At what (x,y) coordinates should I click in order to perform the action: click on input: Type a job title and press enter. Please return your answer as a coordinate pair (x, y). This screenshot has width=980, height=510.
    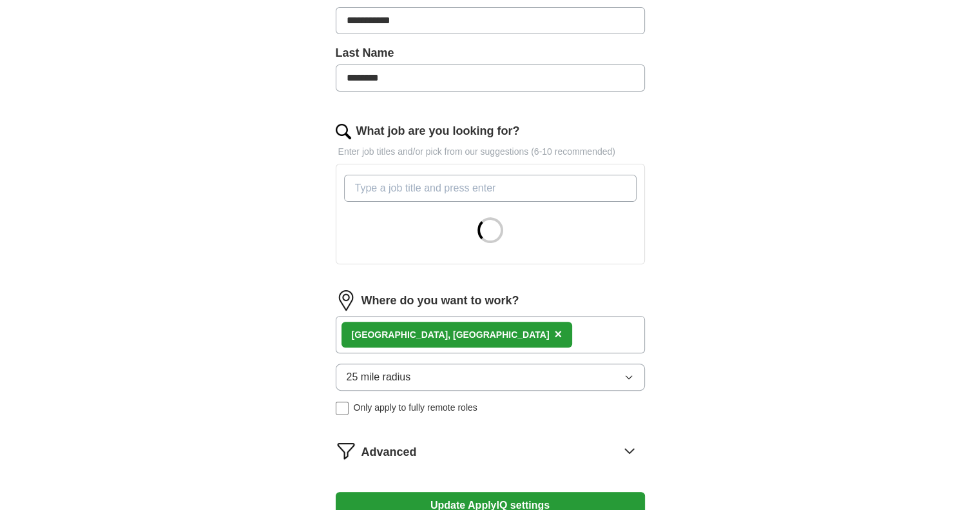
    Looking at the image, I should click on (490, 188).